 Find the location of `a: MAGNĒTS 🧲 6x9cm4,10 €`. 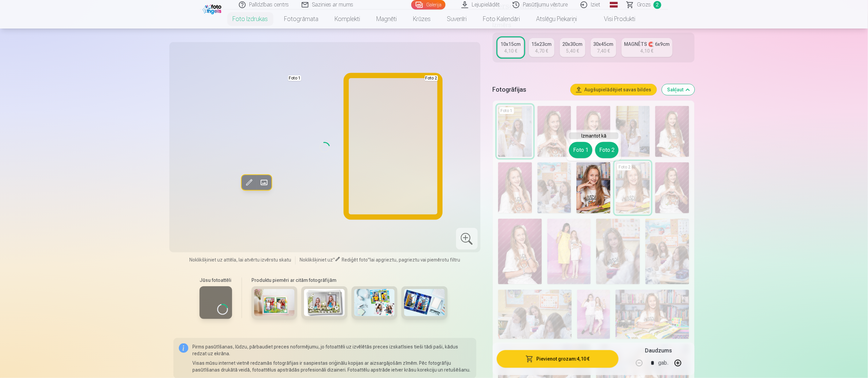

a: MAGNĒTS 🧲 6x9cm4,10 € is located at coordinates (648, 47).